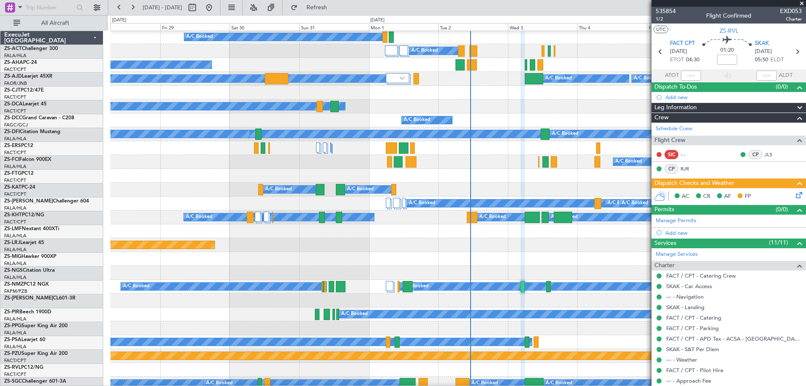  Describe the element at coordinates (13, 187) in the screenshot. I see `span: ZS-KAT` at that location.